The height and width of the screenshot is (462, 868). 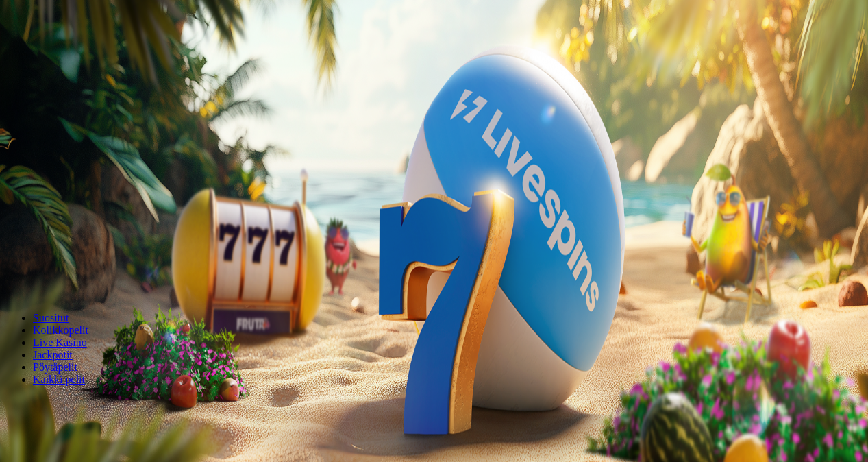 What do you see at coordinates (60, 342) in the screenshot?
I see `span: Live Kasino` at bounding box center [60, 342].